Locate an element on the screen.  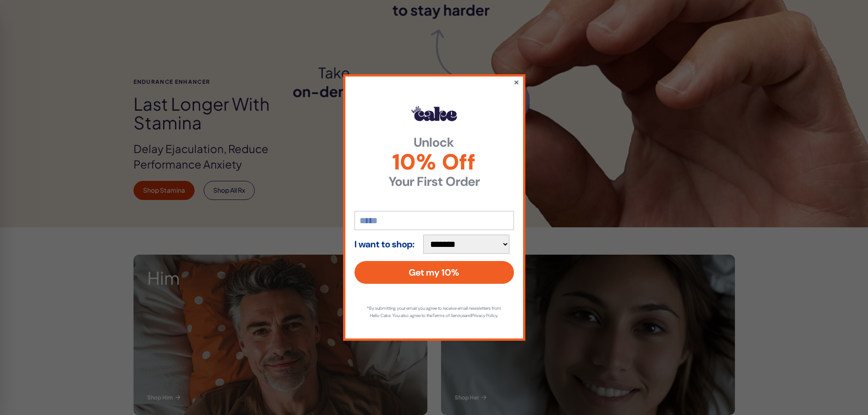
strong: I want to shop: is located at coordinates (385, 244).